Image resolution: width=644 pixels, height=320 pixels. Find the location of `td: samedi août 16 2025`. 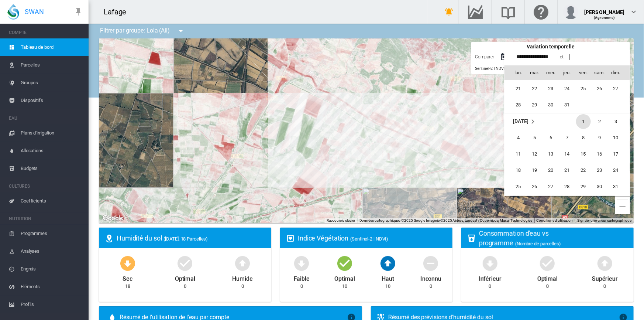

td: samedi août 16 2025 is located at coordinates (600, 154).